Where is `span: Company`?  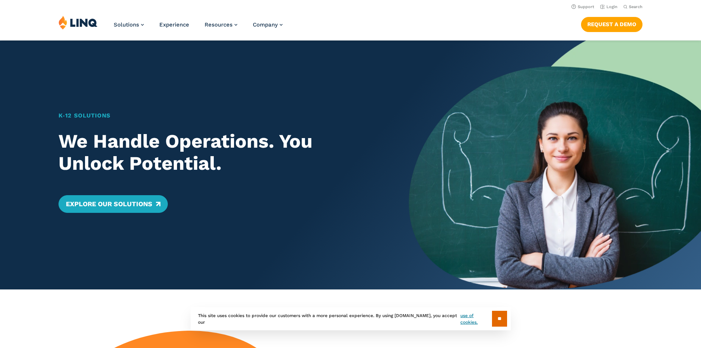
span: Company is located at coordinates (265, 25).